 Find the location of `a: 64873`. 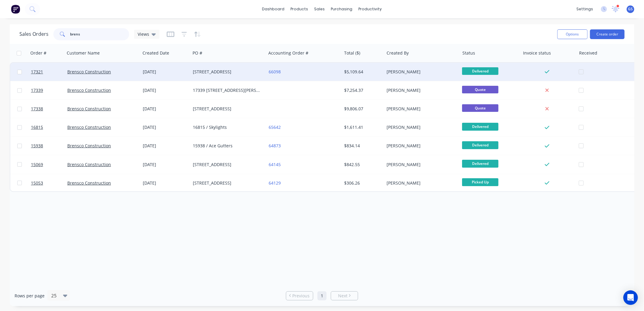

a: 64873 is located at coordinates (275, 146).